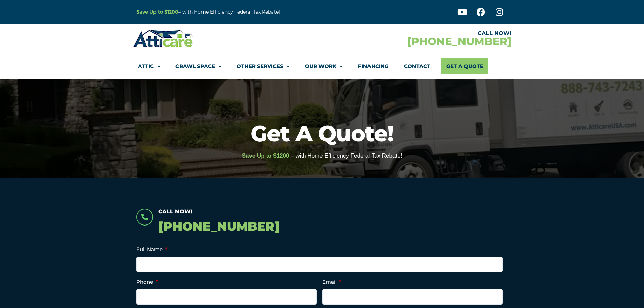 The image size is (644, 308). What do you see at coordinates (321, 133) in the screenshot?
I see `h1: Get A Quote!` at bounding box center [321, 133].